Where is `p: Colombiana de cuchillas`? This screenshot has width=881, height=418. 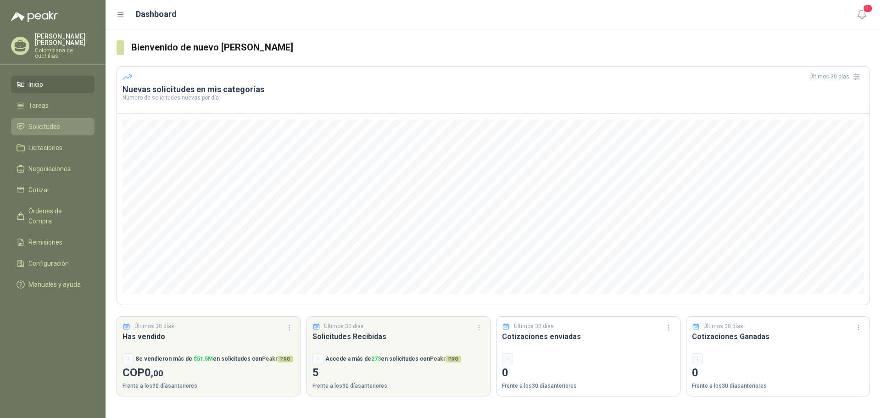 p: Colombiana de cuchillas is located at coordinates (65, 53).